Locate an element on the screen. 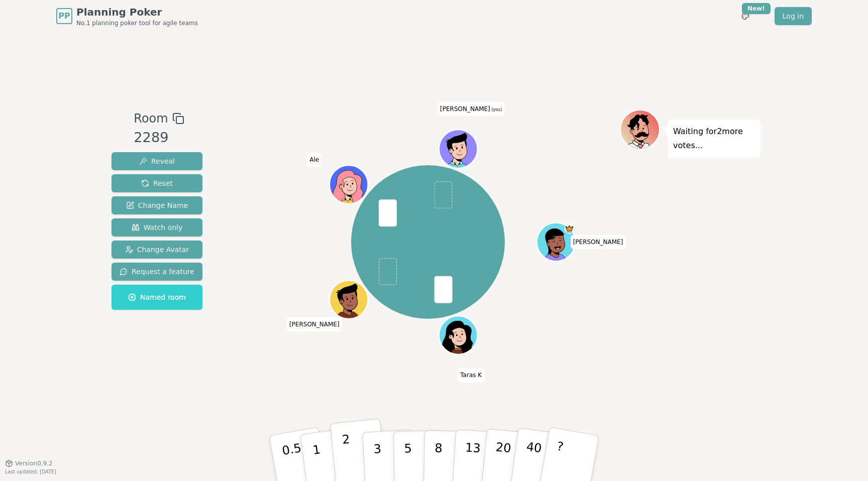 The height and width of the screenshot is (481, 868). button: Reset is located at coordinates (157, 184).